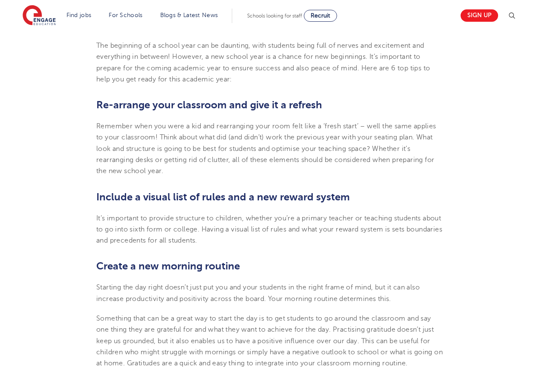 This screenshot has width=539, height=379. What do you see at coordinates (266, 148) in the screenshot?
I see `span: Remember when you were a kid and rearranging your room felt like a ‘fresh start’ – well the same ...` at bounding box center [266, 148].